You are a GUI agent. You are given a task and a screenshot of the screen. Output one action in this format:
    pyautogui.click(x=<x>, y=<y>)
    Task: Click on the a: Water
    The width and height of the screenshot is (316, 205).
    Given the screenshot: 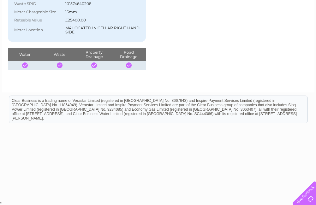 What is the action you would take?
    pyautogui.click(x=211, y=29)
    